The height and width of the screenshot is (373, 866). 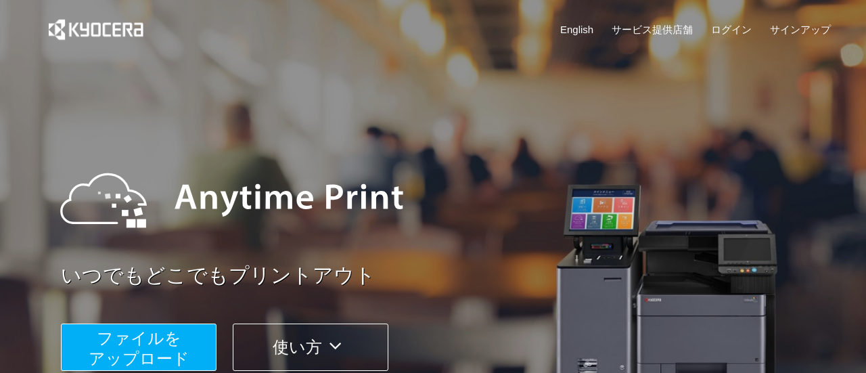 I want to click on a: サービス提供店舗, so click(x=652, y=29).